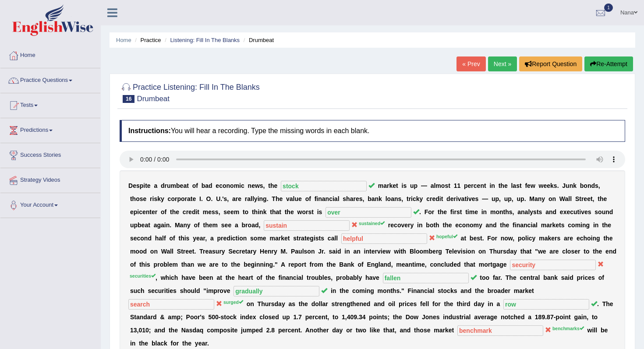  What do you see at coordinates (564, 186) in the screenshot?
I see `b: J` at bounding box center [564, 186].